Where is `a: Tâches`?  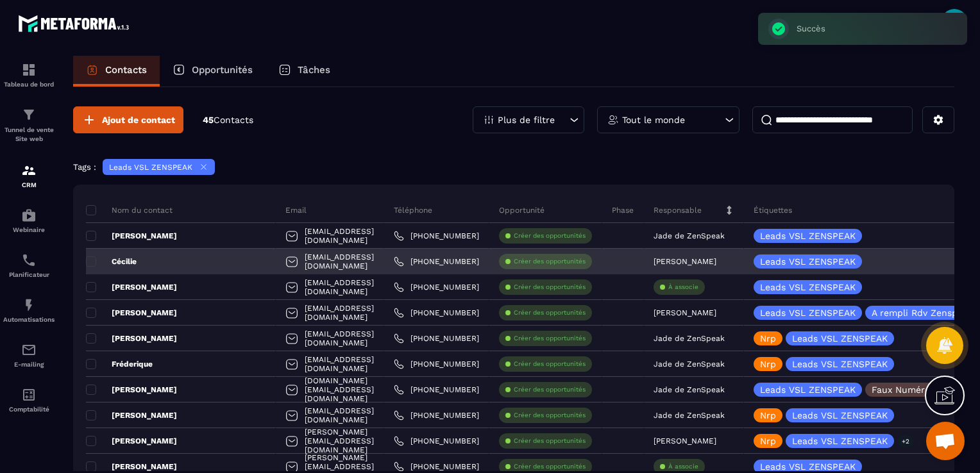
a: Tâches is located at coordinates (304, 71).